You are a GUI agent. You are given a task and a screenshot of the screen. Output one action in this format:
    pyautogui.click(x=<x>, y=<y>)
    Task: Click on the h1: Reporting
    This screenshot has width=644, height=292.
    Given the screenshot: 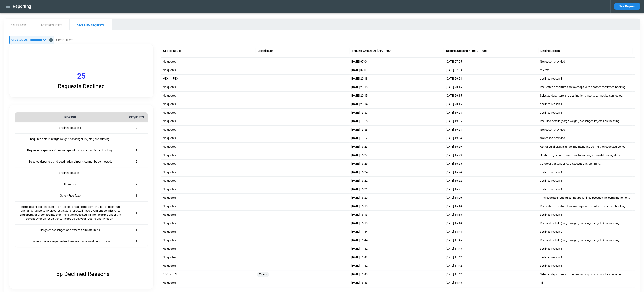 What is the action you would take?
    pyautogui.click(x=22, y=6)
    